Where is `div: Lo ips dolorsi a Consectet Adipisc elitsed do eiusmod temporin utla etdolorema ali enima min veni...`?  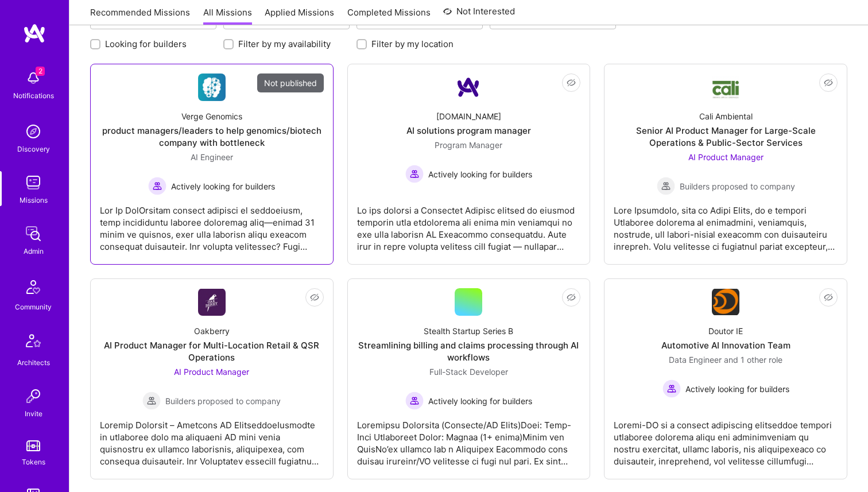 div: Lo ips dolorsi a Consectet Adipisc elitsed do eiusmod temporin utla etdolorema ali enima min veni... is located at coordinates (469, 224).